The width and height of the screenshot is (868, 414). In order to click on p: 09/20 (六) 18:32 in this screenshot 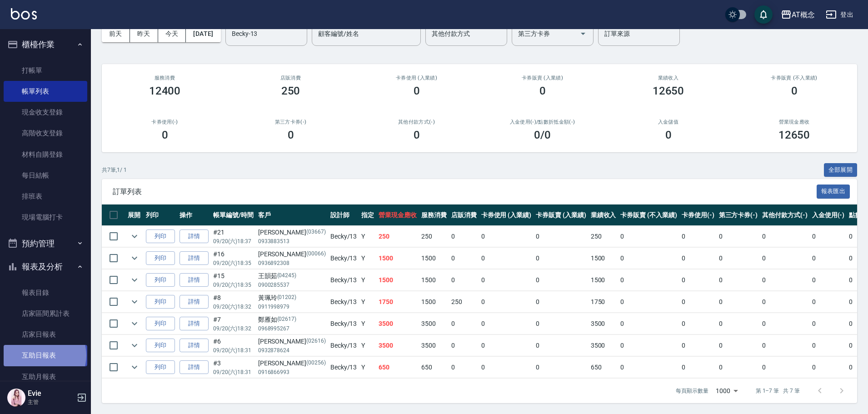, I will do `click(233, 328)`.